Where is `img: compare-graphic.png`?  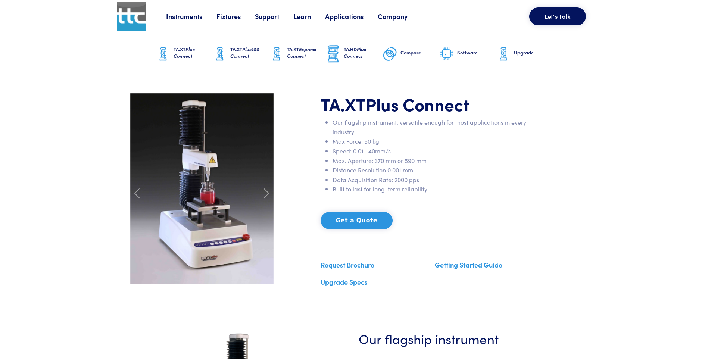
img: compare-graphic.png is located at coordinates (390, 54).